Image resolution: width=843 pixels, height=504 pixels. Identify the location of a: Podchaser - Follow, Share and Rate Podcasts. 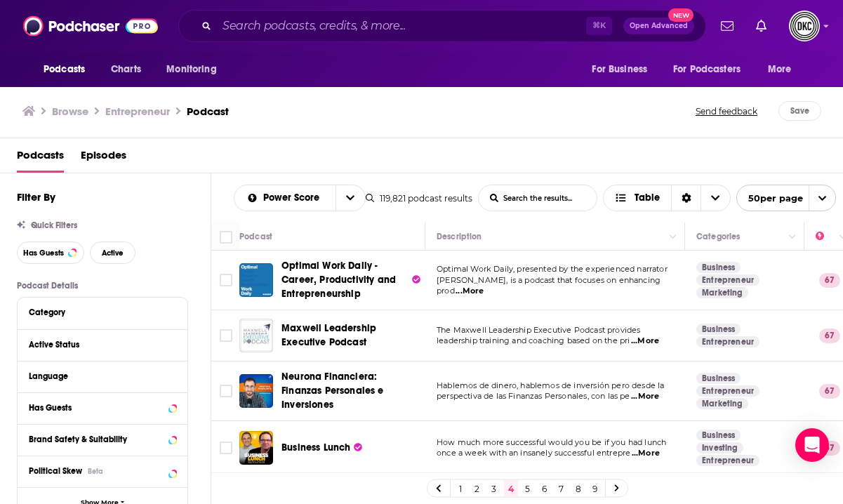
(90, 26).